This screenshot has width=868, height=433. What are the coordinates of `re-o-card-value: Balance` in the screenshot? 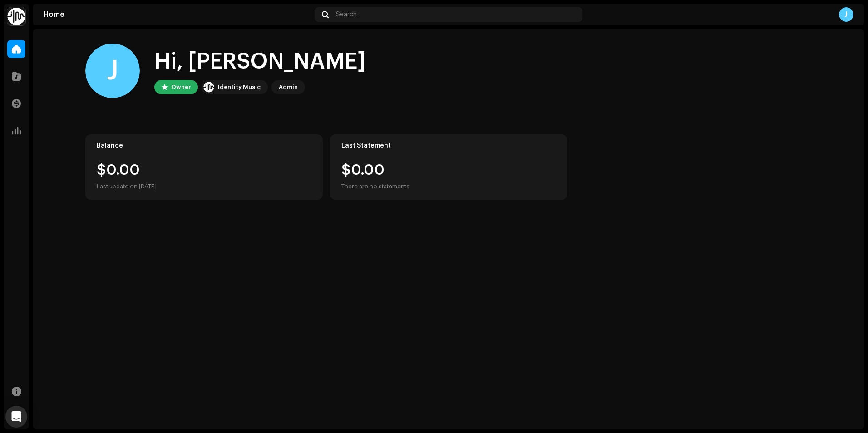 It's located at (204, 167).